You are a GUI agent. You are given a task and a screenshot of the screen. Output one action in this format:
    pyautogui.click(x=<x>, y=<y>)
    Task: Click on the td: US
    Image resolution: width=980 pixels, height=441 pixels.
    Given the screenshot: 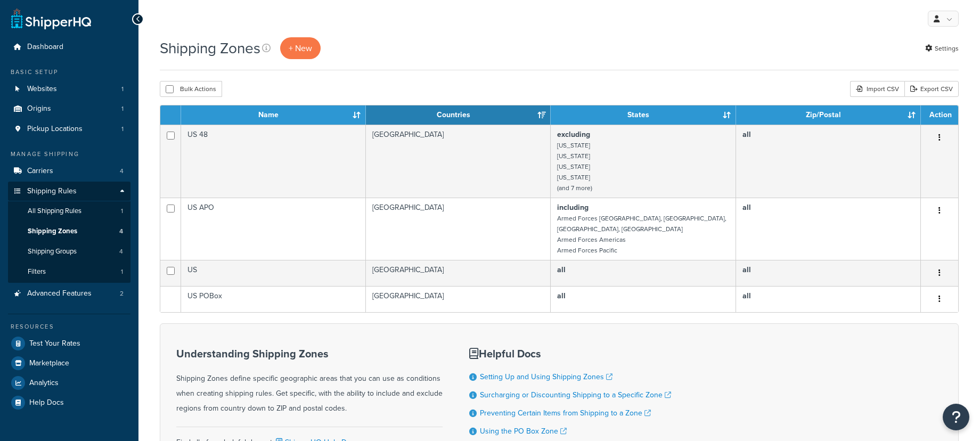 What is the action you would take?
    pyautogui.click(x=273, y=272)
    